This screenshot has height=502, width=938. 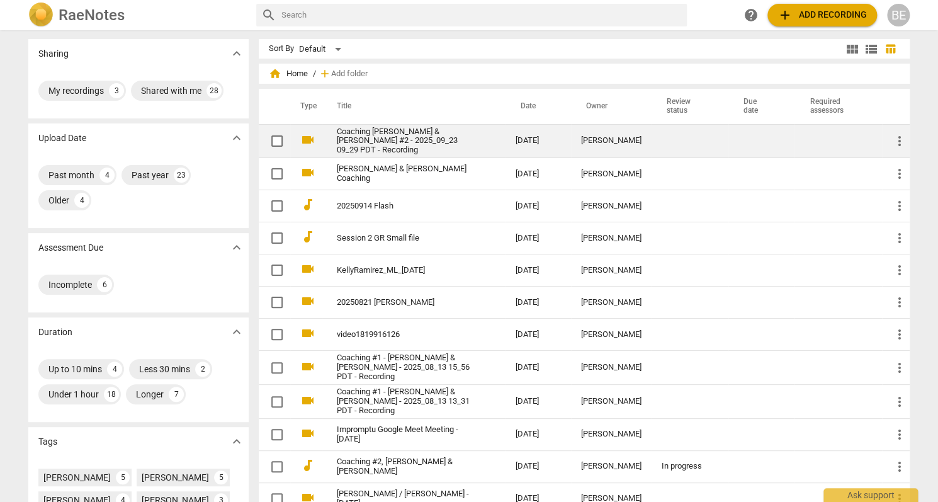 What do you see at coordinates (322, 49) in the screenshot?
I see `div: Default` at bounding box center [322, 49].